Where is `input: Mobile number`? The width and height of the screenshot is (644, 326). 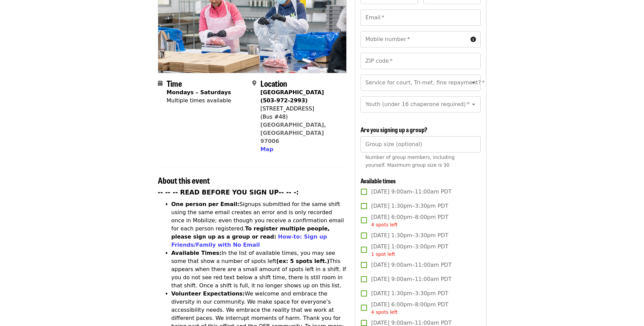 input: Mobile number is located at coordinates (414, 40).